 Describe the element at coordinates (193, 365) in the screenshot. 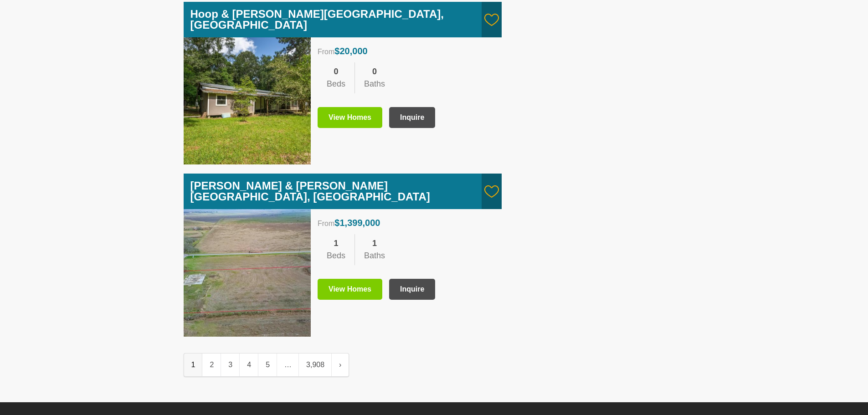

I see `span: 1` at that location.